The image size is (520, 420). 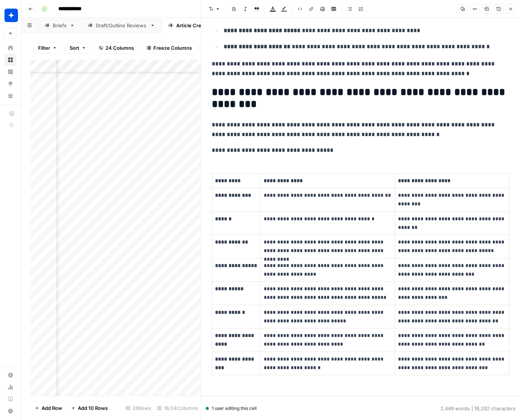 What do you see at coordinates (169, 48) in the screenshot?
I see `button: Freeze Columns` at bounding box center [169, 48].